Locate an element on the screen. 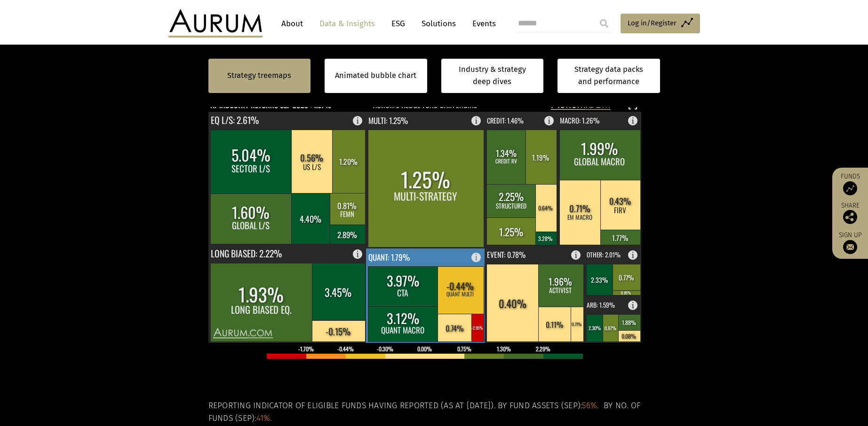  img: Access Funds is located at coordinates (850, 188).